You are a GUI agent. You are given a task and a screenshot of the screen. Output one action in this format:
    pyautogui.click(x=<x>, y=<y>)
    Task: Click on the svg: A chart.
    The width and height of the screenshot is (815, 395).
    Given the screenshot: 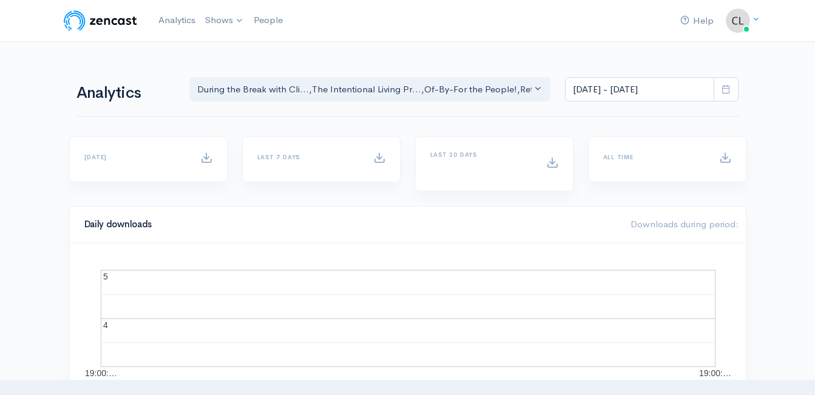 What is the action you would take?
    pyautogui.click(x=408, y=318)
    